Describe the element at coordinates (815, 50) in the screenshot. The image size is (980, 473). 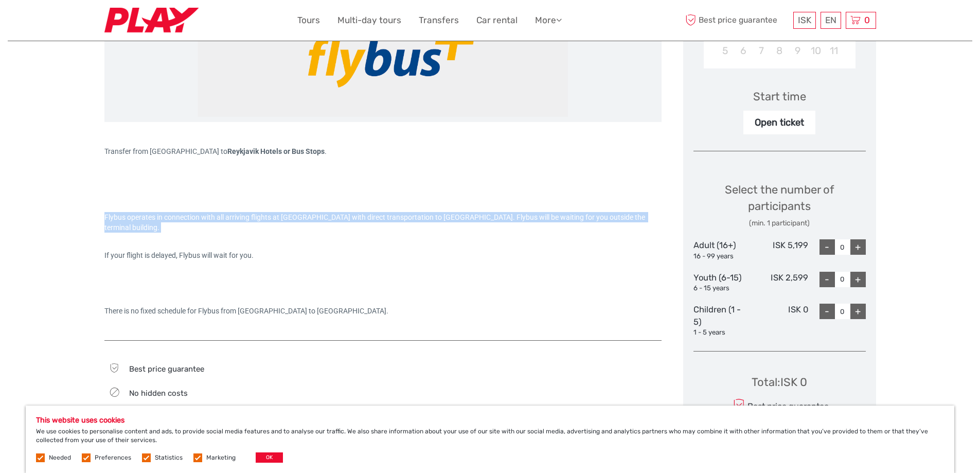
I see `div: Choose Friday, October 10th, 2025` at that location.